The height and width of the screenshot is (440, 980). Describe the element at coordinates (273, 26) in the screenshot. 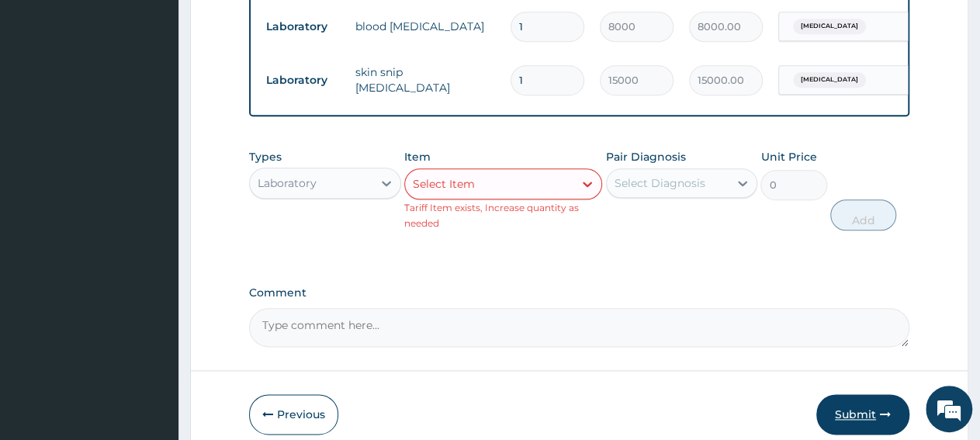

I see `div: Minimize live chat window` at that location.